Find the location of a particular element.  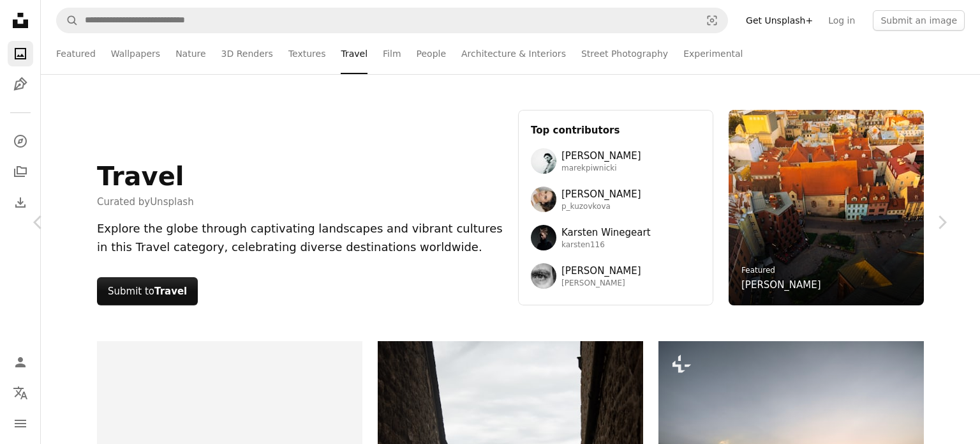

a: Next is located at coordinates (942, 222).